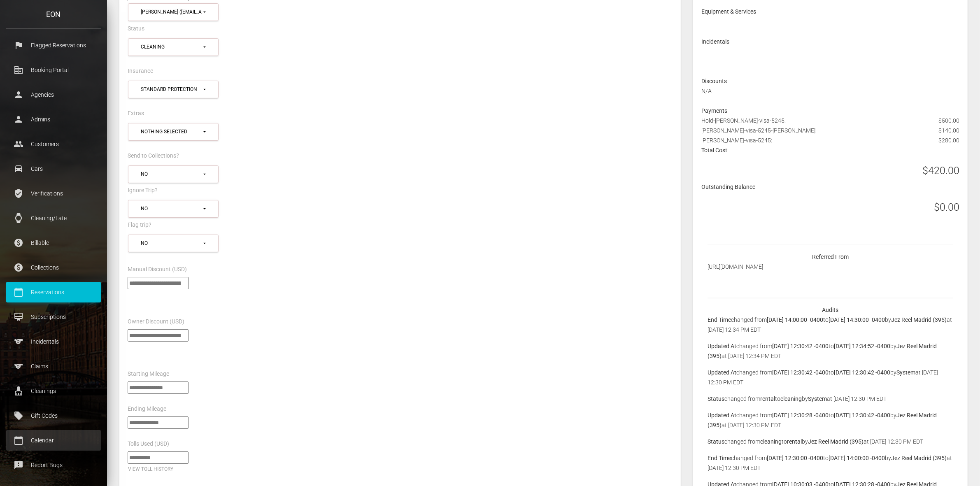 This screenshot has width=980, height=486. Describe the element at coordinates (53, 168) in the screenshot. I see `p: Cars` at that location.